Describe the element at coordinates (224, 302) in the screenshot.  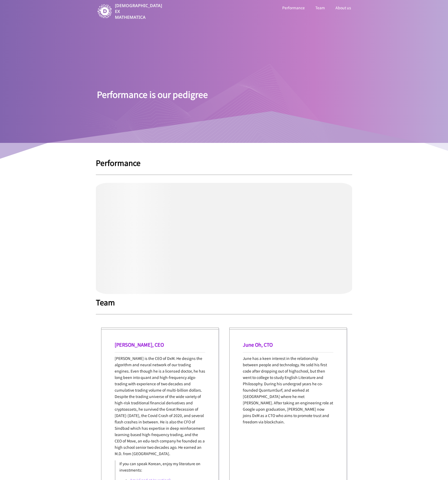
I see `h1: Team` at that location.